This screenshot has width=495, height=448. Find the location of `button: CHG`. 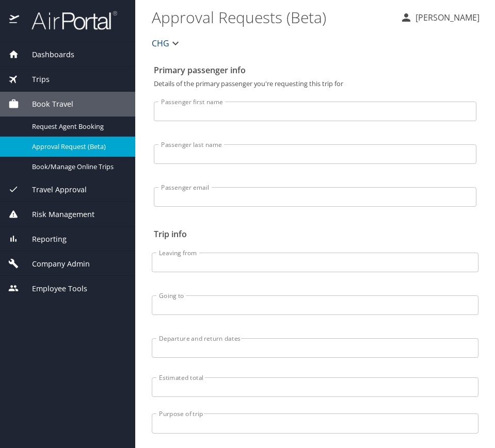

button: CHG is located at coordinates (167, 43).